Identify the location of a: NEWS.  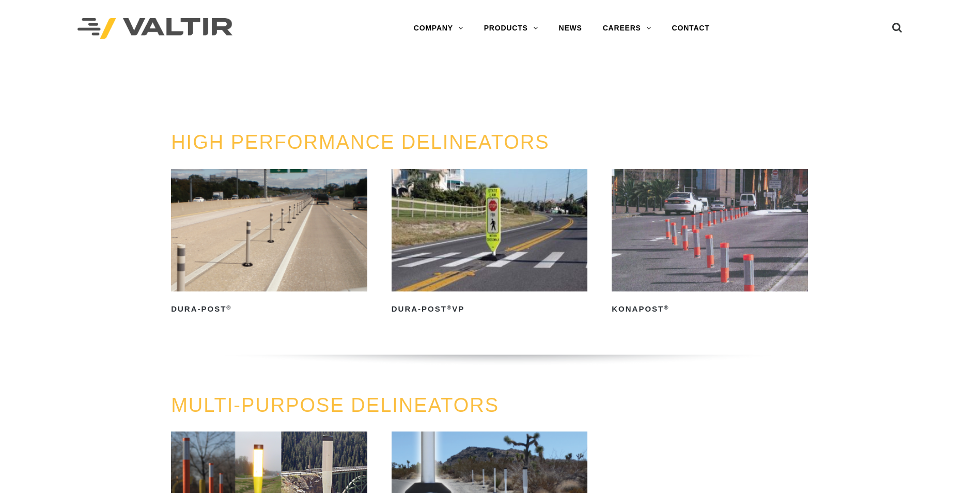
(571, 28).